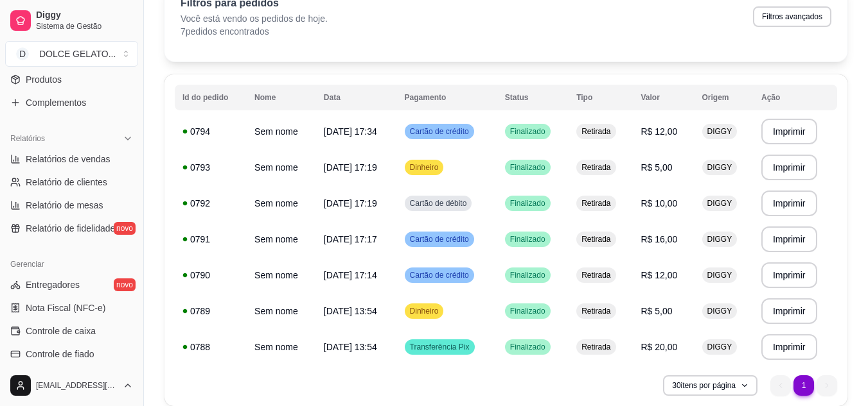 Image resolution: width=868 pixels, height=406 pixels. What do you see at coordinates (72, 285) in the screenshot?
I see `a: Entregadoresnovo` at bounding box center [72, 285].